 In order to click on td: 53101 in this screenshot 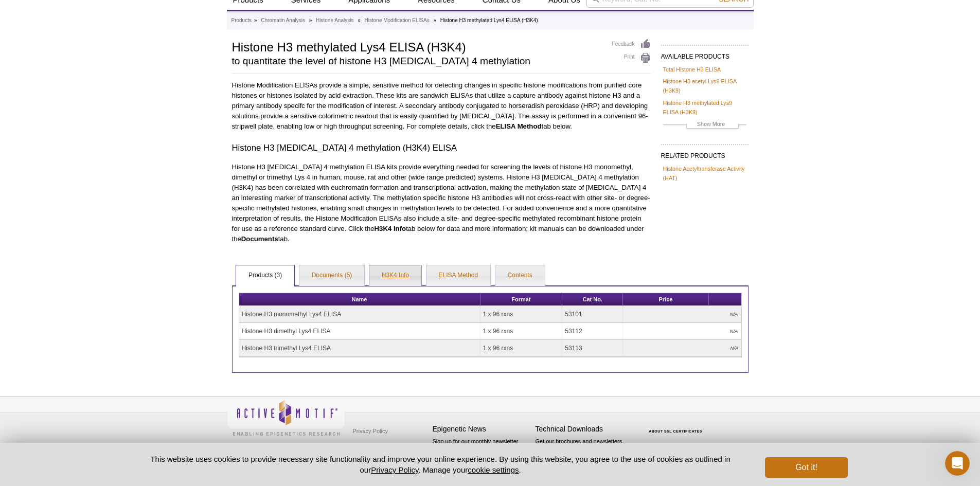, I will do `click(593, 314)`.